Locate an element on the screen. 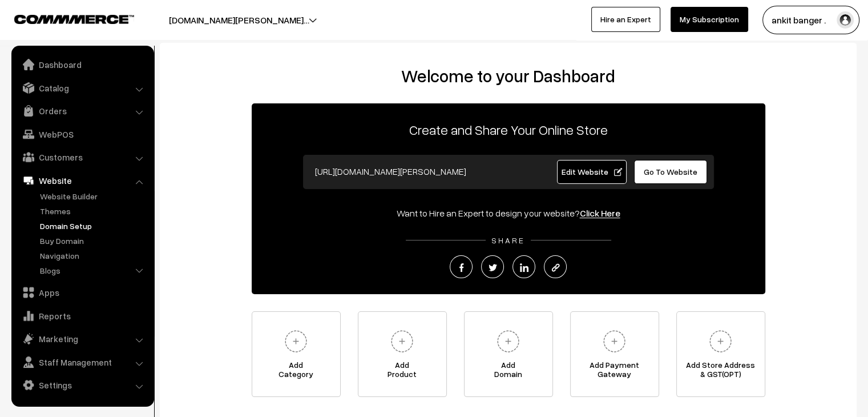 This screenshot has width=868, height=417. span: Edit Website is located at coordinates (591, 171).